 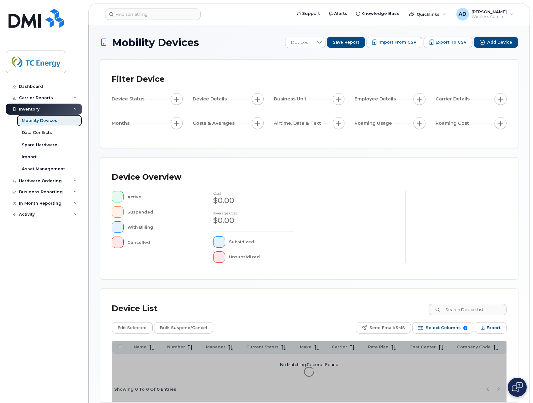 What do you see at coordinates (299, 43) in the screenshot?
I see `span: Devices` at bounding box center [299, 43].